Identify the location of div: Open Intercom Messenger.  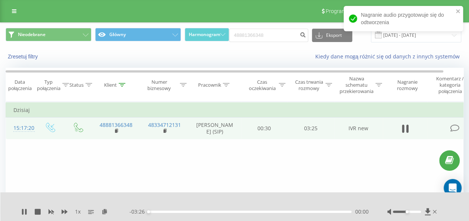
(452, 188).